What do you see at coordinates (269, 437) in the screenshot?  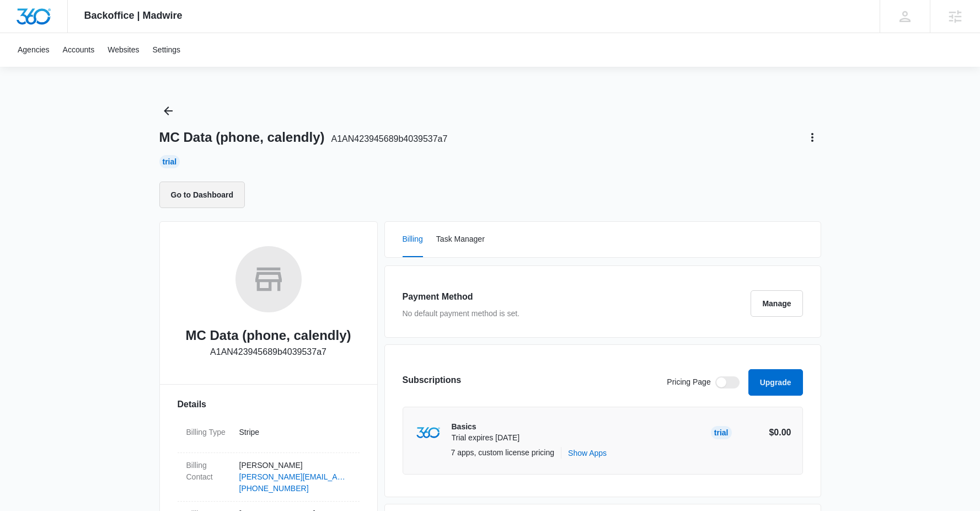 I see `div: Billing TypeStripe` at bounding box center [269, 437].